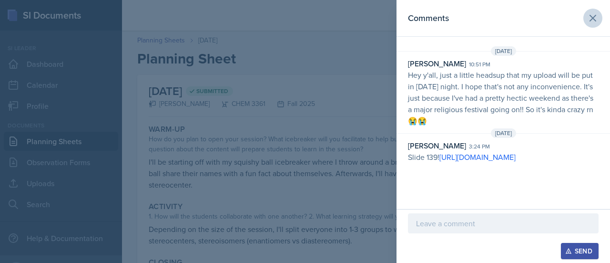  What do you see at coordinates (479, 64) in the screenshot?
I see `div: 10:51 pm` at bounding box center [479, 64].